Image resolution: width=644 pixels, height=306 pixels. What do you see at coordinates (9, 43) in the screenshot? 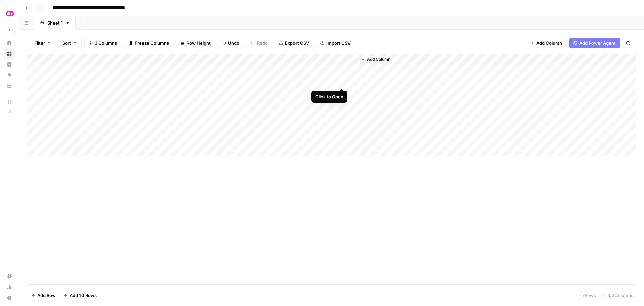
I see `a: Home` at bounding box center [9, 43].